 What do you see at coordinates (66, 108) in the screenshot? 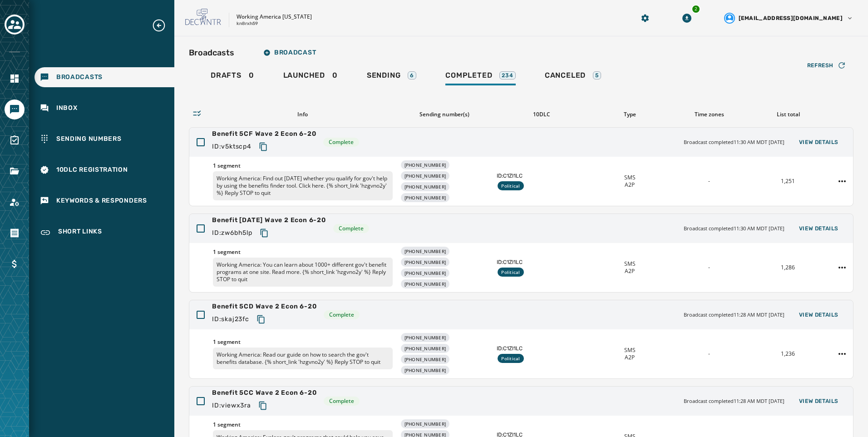
I see `span: Inbox` at bounding box center [66, 108].